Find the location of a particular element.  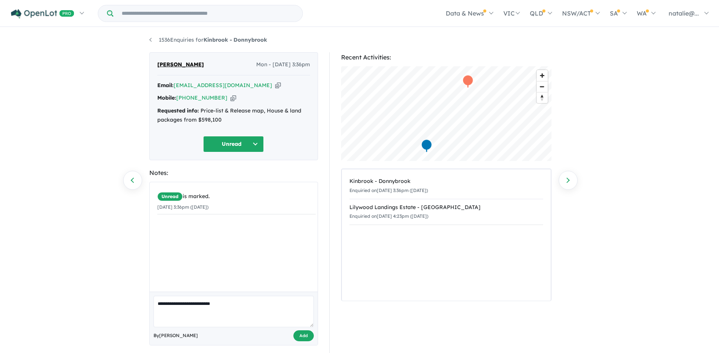

strong: Kinbrook - Donnybrook is located at coordinates (236, 40).